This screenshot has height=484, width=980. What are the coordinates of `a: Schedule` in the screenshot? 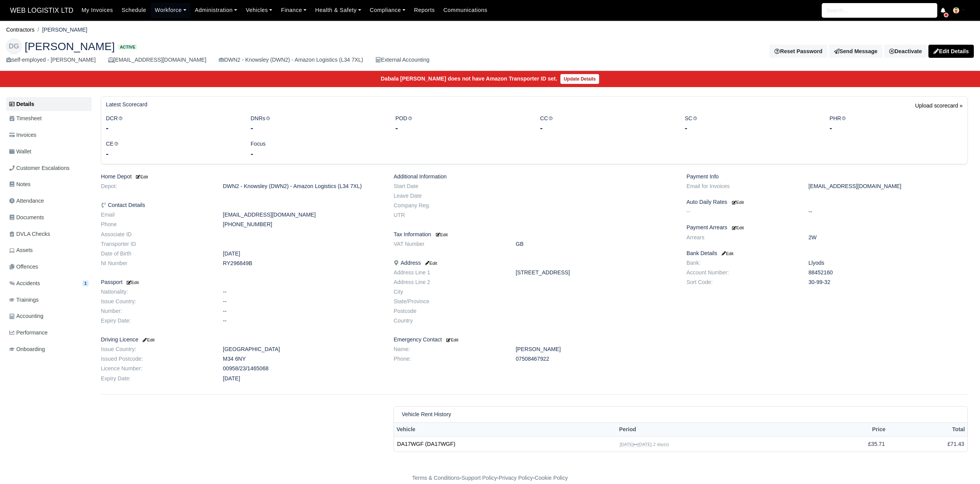 It's located at (134, 10).